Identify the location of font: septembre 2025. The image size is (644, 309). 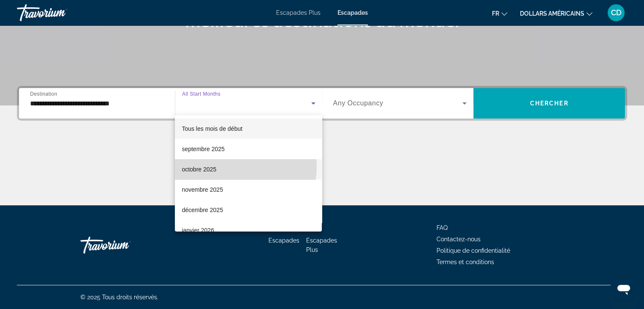
(203, 149).